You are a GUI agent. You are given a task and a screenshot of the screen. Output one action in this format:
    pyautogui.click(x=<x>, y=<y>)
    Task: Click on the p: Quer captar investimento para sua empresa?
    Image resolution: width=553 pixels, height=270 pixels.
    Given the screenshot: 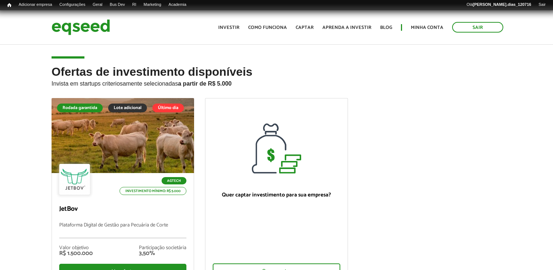 What is the action you would take?
    pyautogui.click(x=276, y=195)
    